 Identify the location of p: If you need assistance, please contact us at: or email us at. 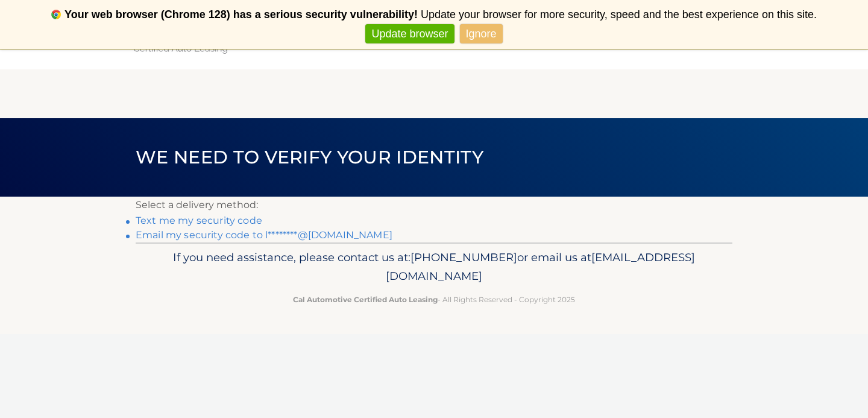
(434, 267).